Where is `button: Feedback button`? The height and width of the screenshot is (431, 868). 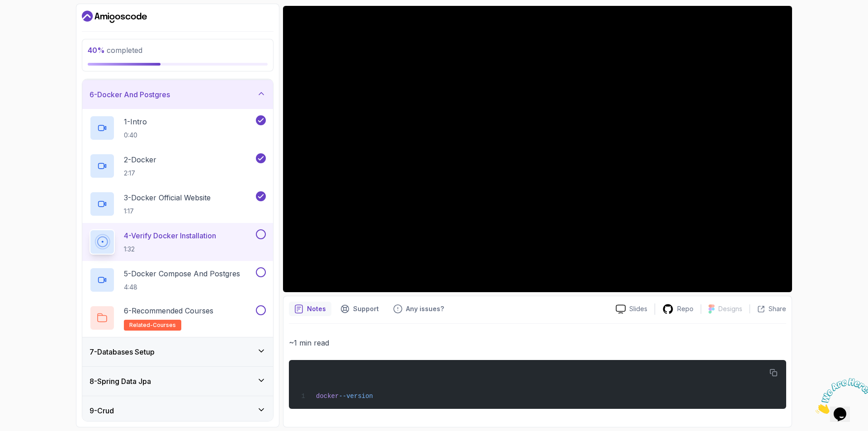 button: Feedback button is located at coordinates (419, 309).